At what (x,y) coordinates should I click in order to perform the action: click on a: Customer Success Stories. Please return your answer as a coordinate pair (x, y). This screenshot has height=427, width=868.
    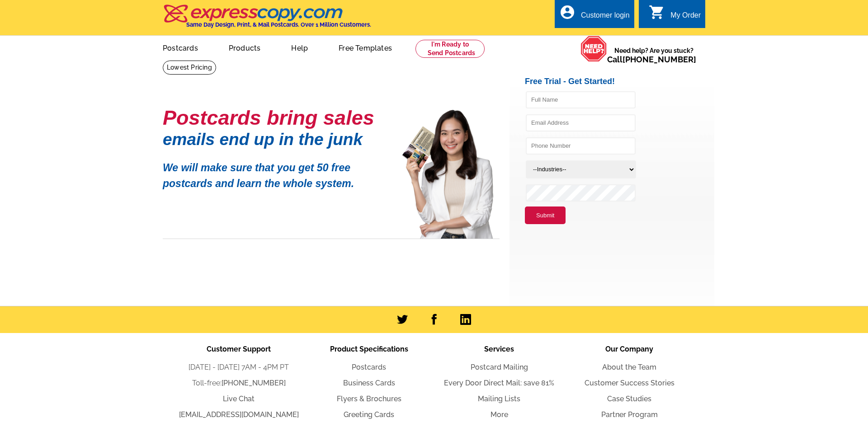
    Looking at the image, I should click on (629, 383).